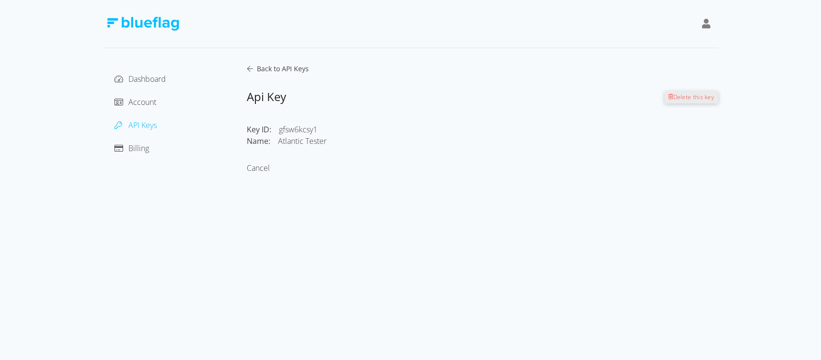 The height and width of the screenshot is (360, 821). What do you see at coordinates (691, 97) in the screenshot?
I see `button: Delete this key` at bounding box center [691, 97].